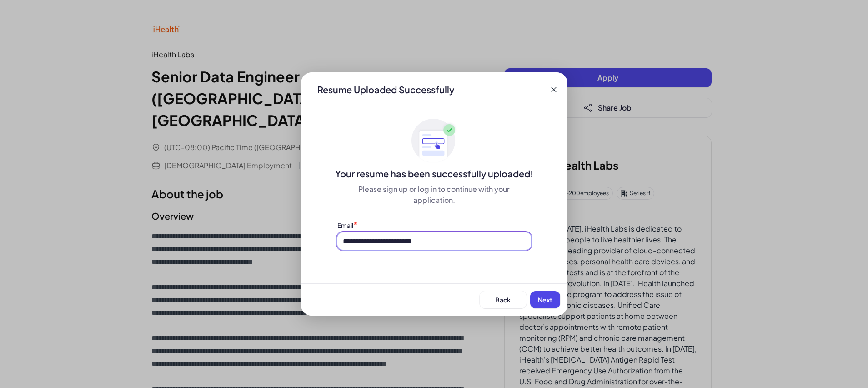 The image size is (868, 388). Describe the element at coordinates (434, 195) in the screenshot. I see `div: Please sign up or log in to continue with your application.` at that location.